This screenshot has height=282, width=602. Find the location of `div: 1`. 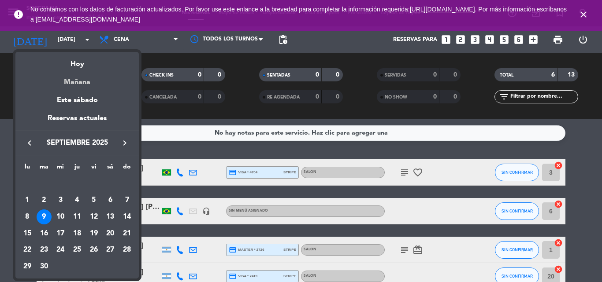

div: 1 is located at coordinates (27, 200).